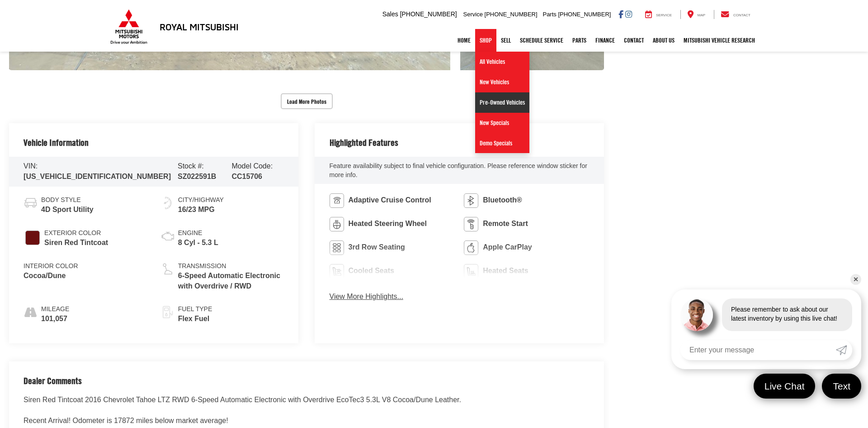  I want to click on span: 16/23 MPG, so click(201, 209).